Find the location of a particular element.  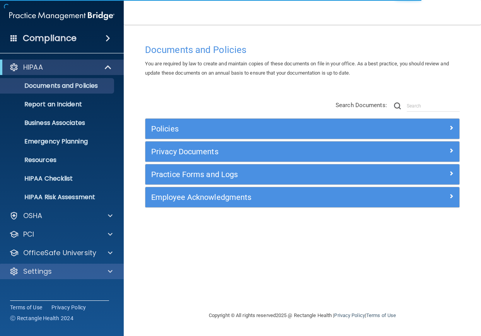

p: Business Associates is located at coordinates (58, 123).